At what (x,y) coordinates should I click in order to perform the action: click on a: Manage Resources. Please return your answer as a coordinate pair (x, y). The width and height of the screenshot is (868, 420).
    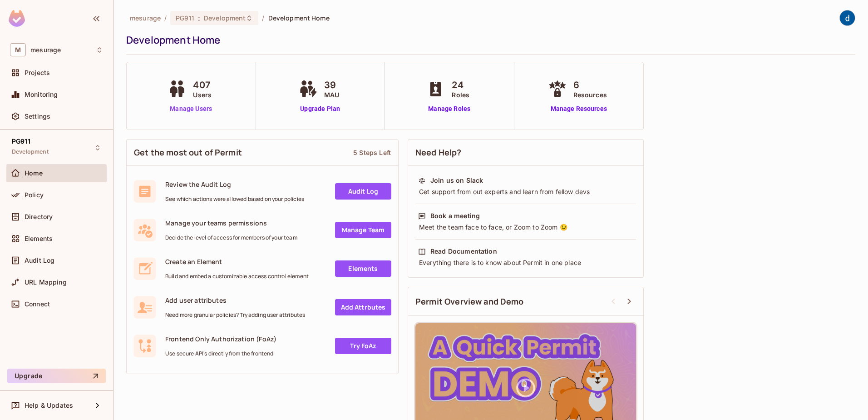
    Looking at the image, I should click on (579, 109).